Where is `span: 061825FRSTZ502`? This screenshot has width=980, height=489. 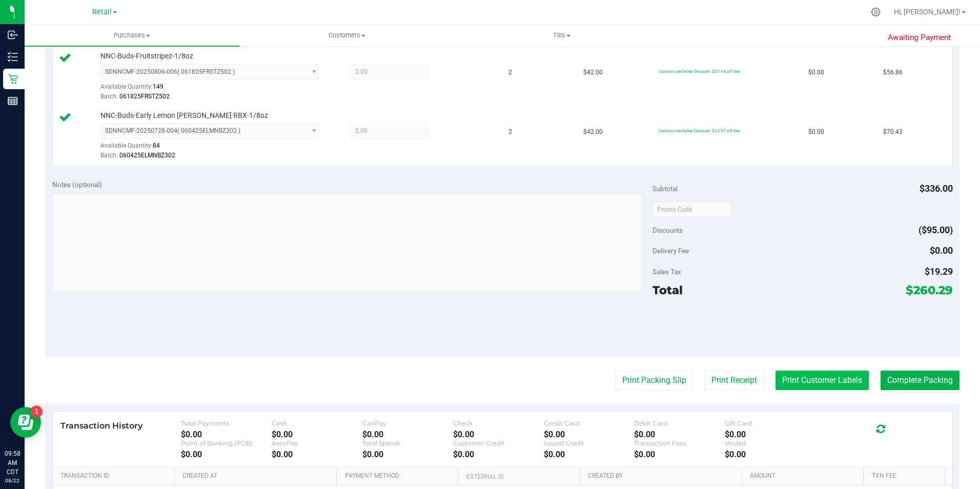 span: 061825FRSTZ502 is located at coordinates (144, 96).